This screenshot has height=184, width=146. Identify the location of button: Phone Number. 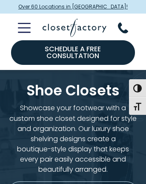
(128, 28).